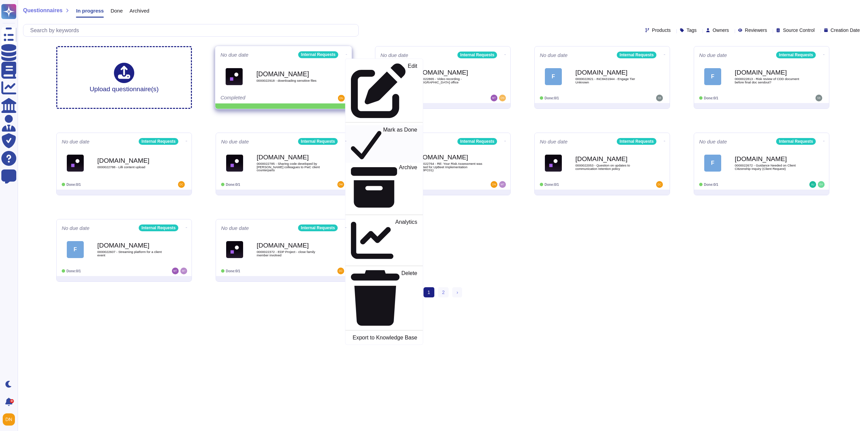 The height and width of the screenshot is (431, 868). I want to click on p: Analytics, so click(407, 240).